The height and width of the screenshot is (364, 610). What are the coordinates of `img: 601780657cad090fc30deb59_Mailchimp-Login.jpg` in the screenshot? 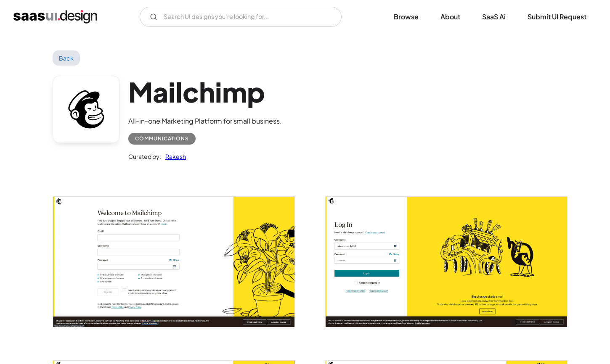 It's located at (447, 262).